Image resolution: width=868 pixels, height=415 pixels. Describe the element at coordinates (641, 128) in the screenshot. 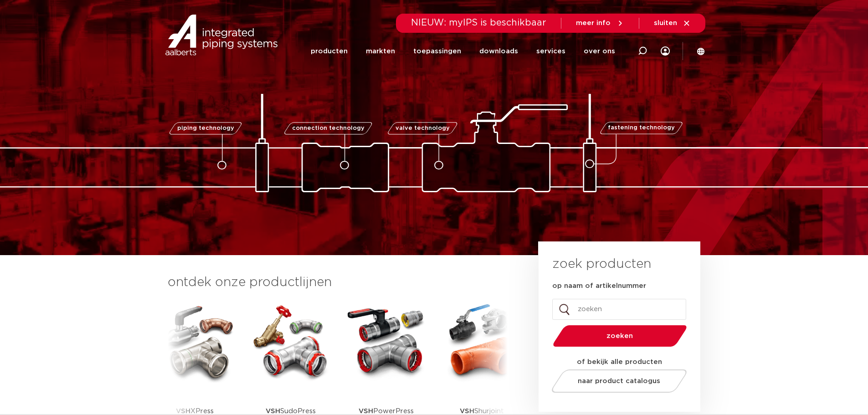

I see `span: fastening technology` at that location.